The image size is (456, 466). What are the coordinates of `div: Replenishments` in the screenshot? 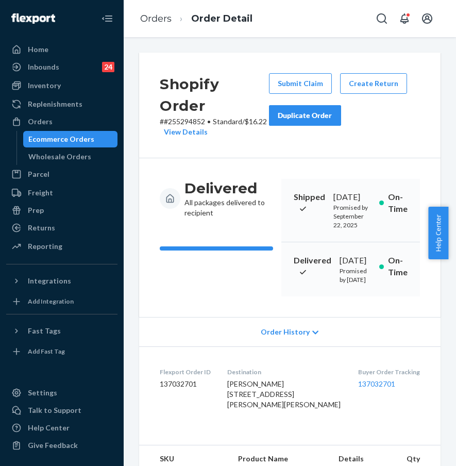 It's located at (55, 104).